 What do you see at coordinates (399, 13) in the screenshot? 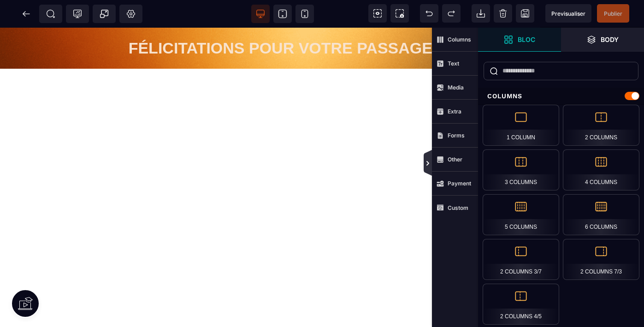
I see `span: Screenshot` at bounding box center [399, 13].